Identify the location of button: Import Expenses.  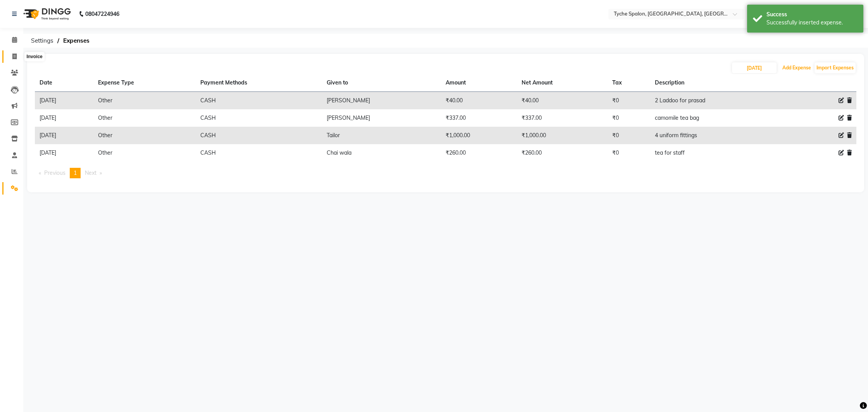
(835, 68).